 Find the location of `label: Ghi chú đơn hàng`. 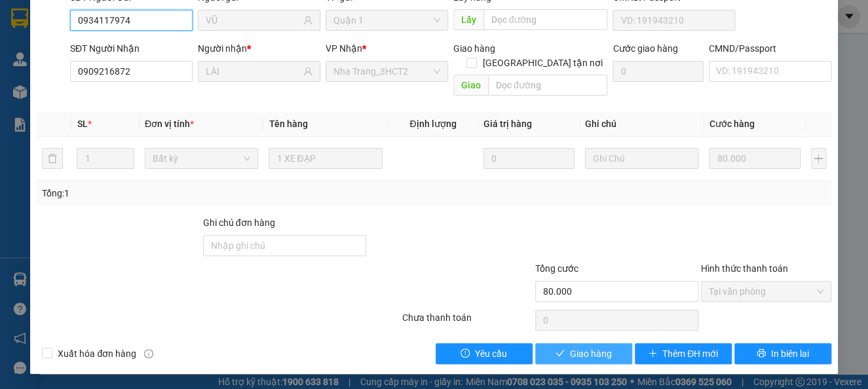

label: Ghi chú đơn hàng is located at coordinates (239, 223).